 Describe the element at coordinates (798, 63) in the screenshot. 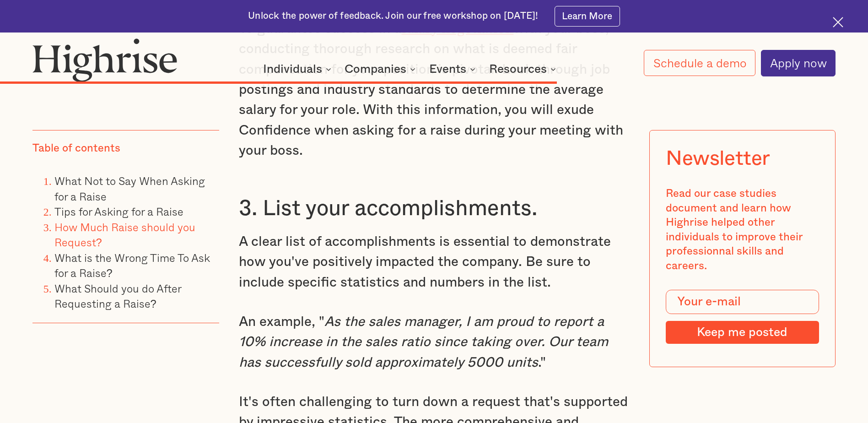

I see `a: Apply now` at that location.